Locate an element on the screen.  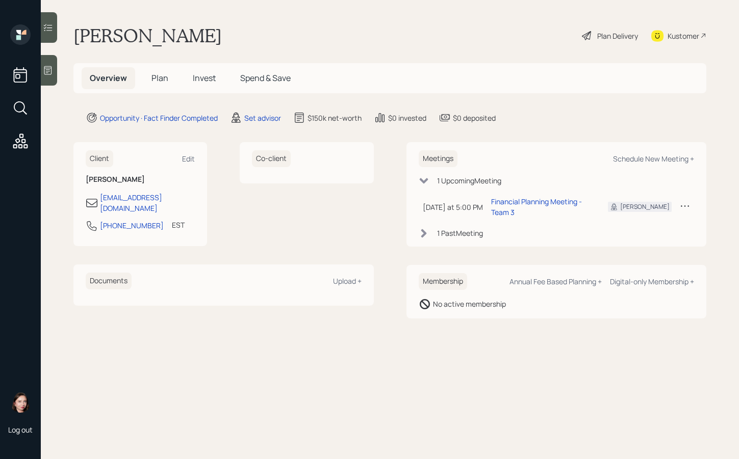
span: Invest is located at coordinates (204, 78).